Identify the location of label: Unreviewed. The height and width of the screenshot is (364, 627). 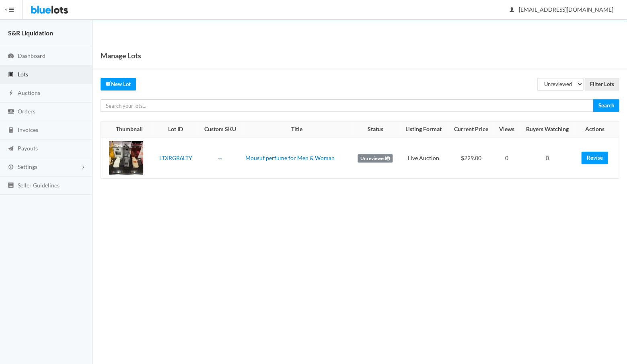
(375, 158).